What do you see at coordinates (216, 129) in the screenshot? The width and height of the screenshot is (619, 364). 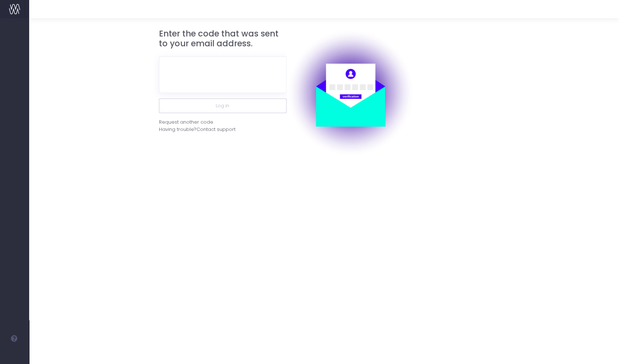 I see `span: Contact support` at bounding box center [216, 129].